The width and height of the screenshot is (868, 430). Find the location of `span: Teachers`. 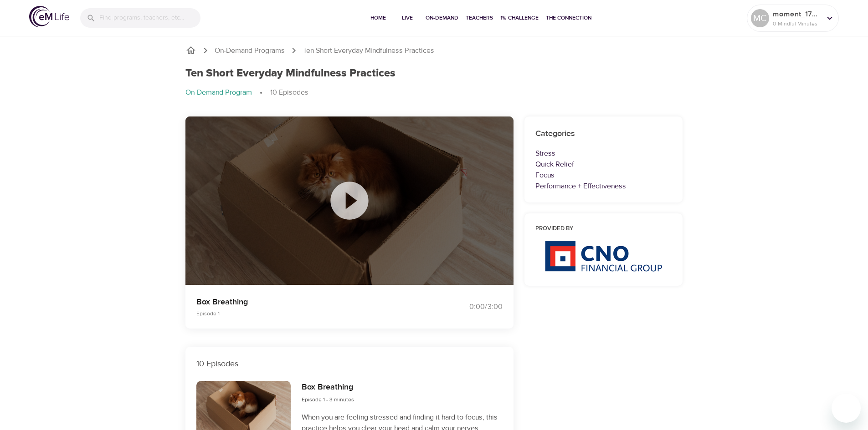

span: Teachers is located at coordinates (479, 17).